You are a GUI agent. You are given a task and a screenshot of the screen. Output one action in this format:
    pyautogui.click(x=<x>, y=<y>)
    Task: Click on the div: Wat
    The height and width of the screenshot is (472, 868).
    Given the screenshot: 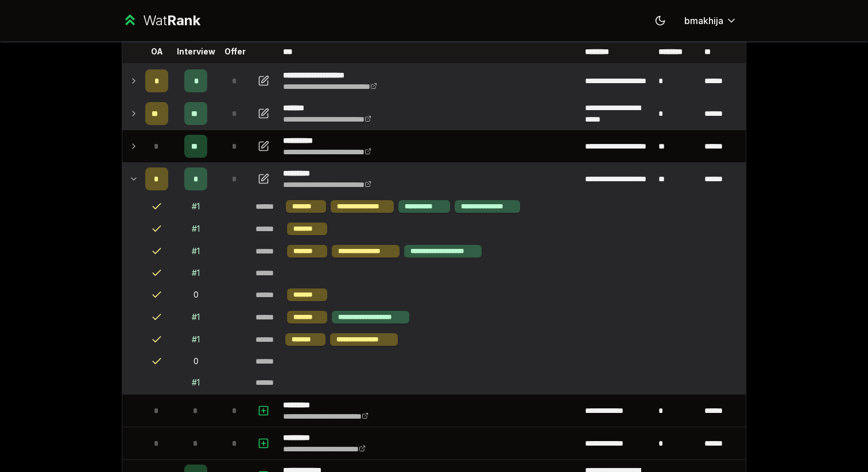 What is the action you would take?
    pyautogui.click(x=171, y=21)
    